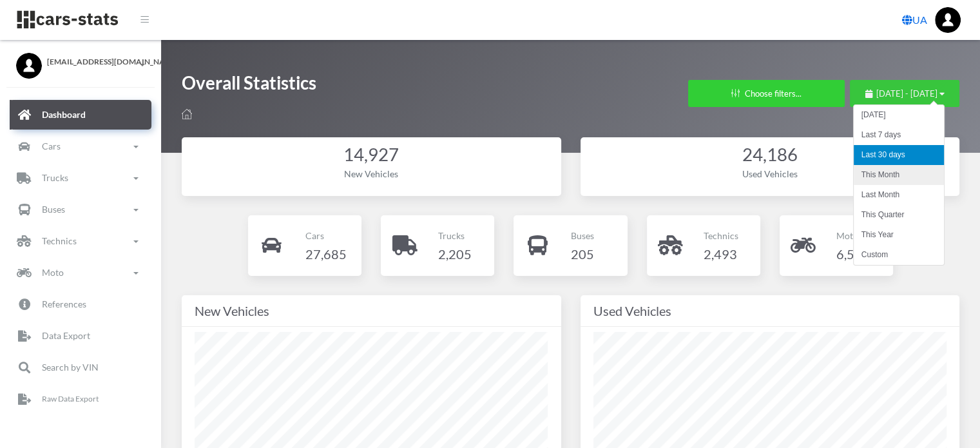 The height and width of the screenshot is (448, 980). Describe the element at coordinates (63, 114) in the screenshot. I see `p: Dashboard` at that location.